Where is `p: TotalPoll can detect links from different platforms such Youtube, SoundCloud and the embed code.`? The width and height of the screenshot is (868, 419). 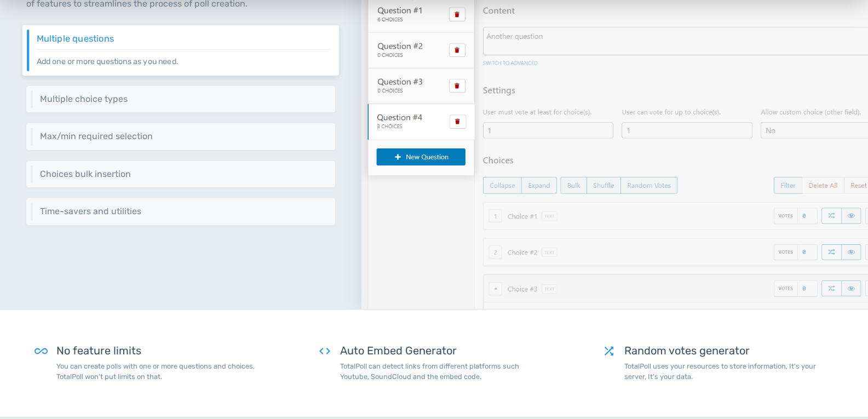
p: TotalPoll can detect links from different platforms such Youtube, SoundCloud and the embed code. is located at coordinates (445, 371).